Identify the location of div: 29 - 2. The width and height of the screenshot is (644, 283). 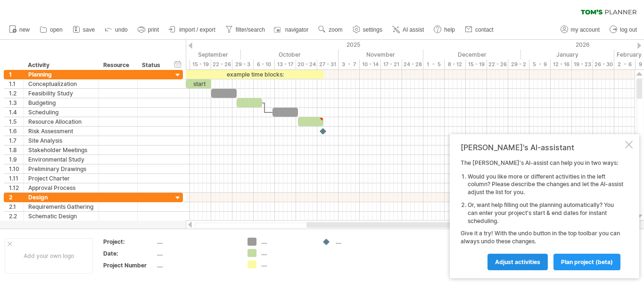
(519, 64).